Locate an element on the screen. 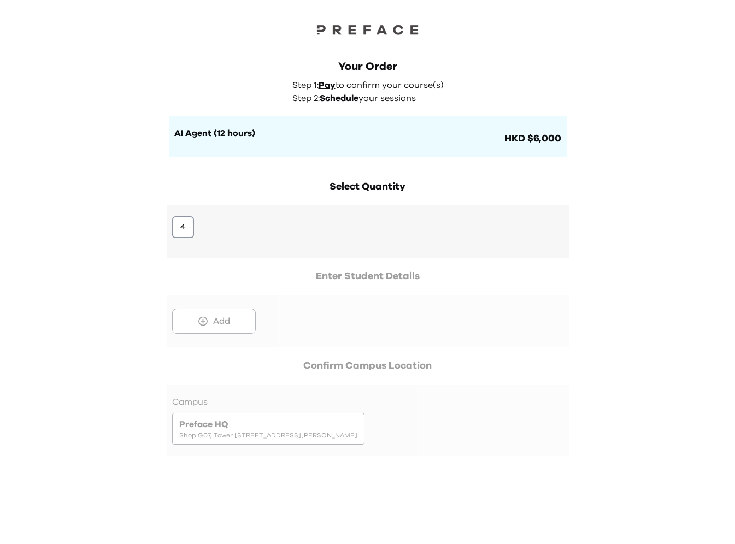 The image size is (735, 544). p: Step 2: your sessions is located at coordinates (371, 98).